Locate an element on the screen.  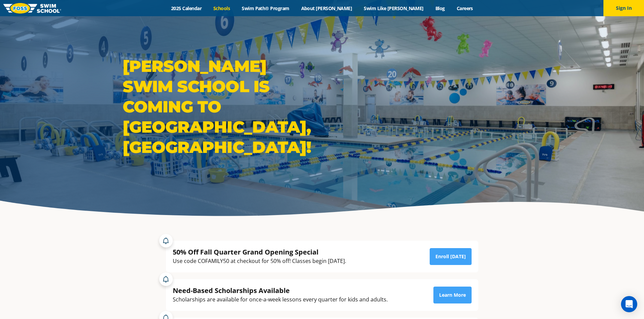
div: Open Intercom Messenger is located at coordinates (629, 304).